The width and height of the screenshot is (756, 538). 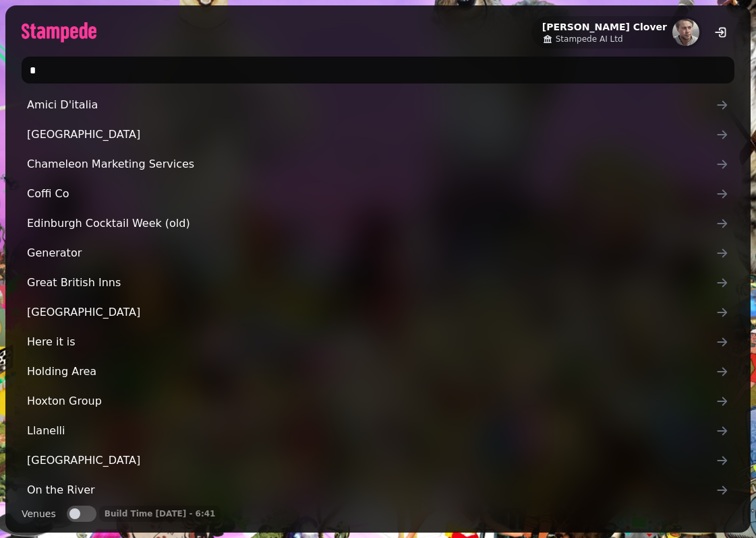 What do you see at coordinates (371, 283) in the screenshot?
I see `span: Great British Inns` at bounding box center [371, 283].